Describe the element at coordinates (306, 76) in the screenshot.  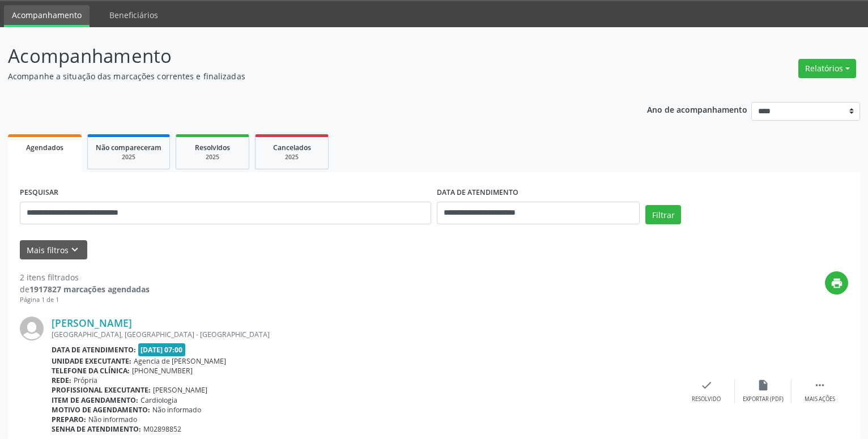
I see `p: Acompanhe a situação das marcações correntes e finalizadas` at that location.